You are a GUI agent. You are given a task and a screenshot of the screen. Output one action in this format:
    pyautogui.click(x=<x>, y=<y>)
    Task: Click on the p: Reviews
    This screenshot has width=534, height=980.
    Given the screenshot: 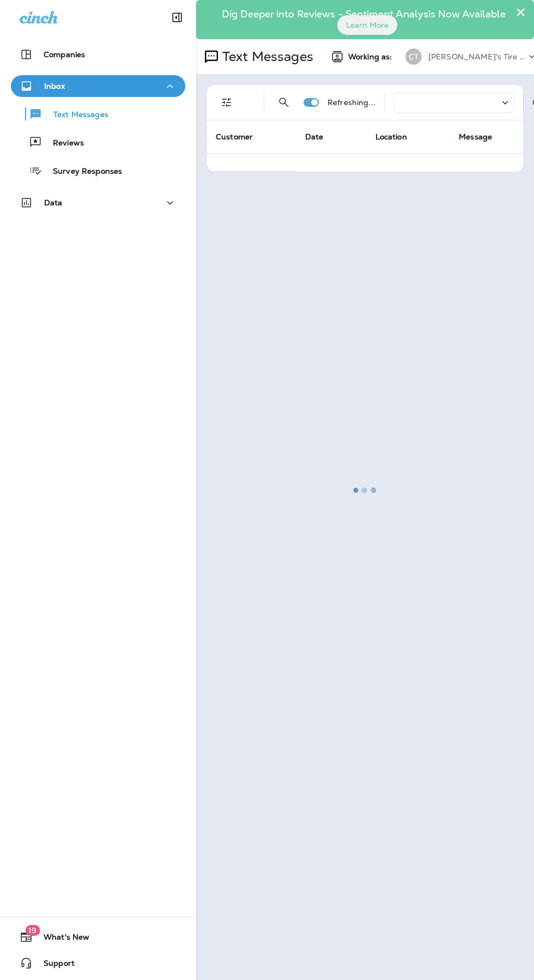 What is the action you would take?
    pyautogui.click(x=63, y=143)
    